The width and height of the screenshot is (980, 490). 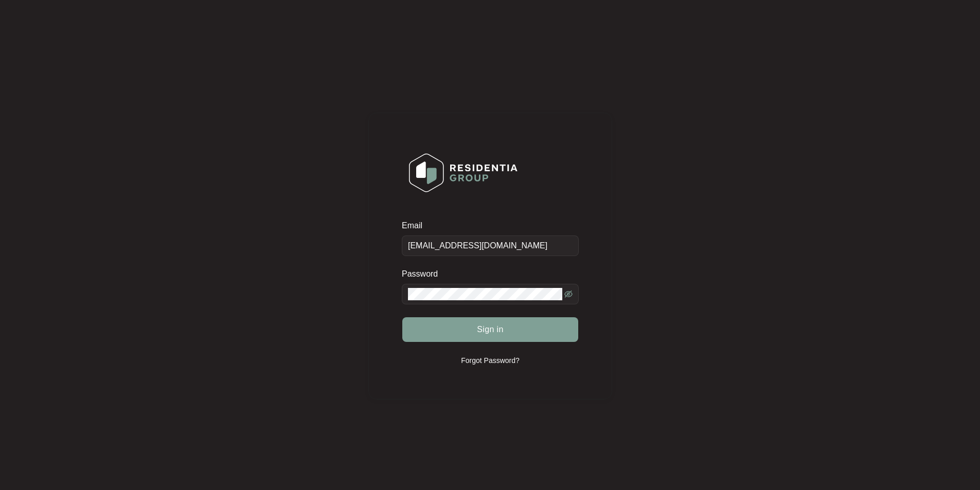 I want to click on span: eye-invisible, so click(x=569, y=294).